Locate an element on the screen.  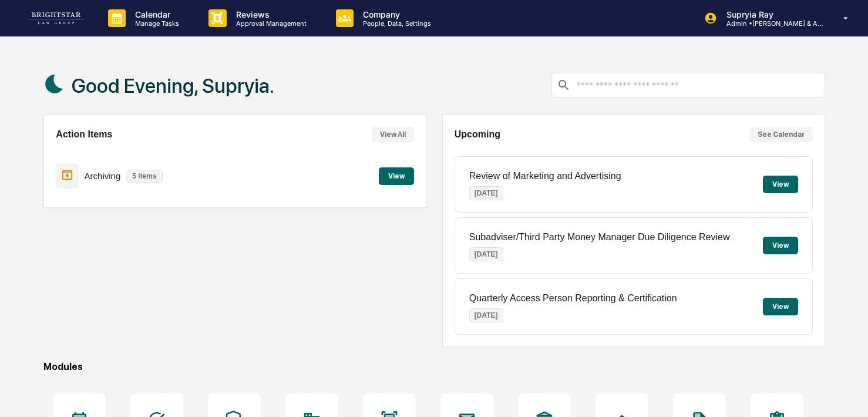
p: Subadviser/Third Party Money Manager Due Diligence Review is located at coordinates (600, 237).